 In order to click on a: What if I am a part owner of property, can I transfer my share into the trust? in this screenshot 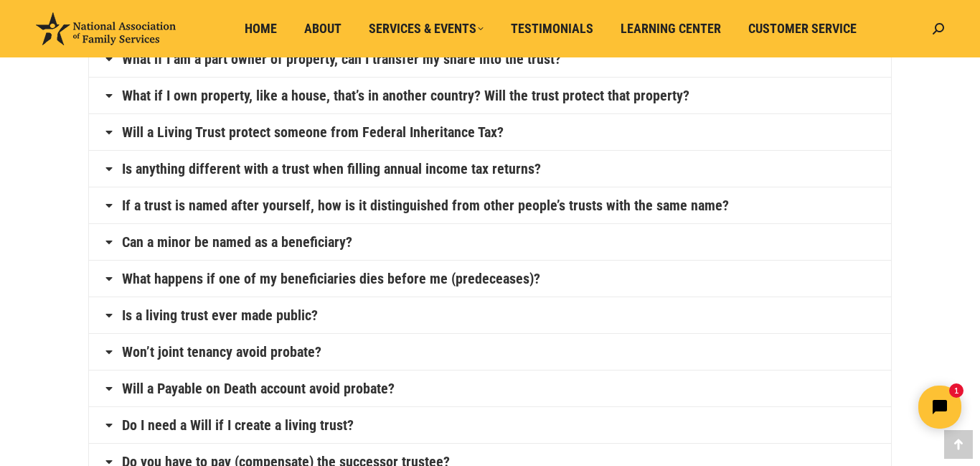, I will do `click(342, 59)`.